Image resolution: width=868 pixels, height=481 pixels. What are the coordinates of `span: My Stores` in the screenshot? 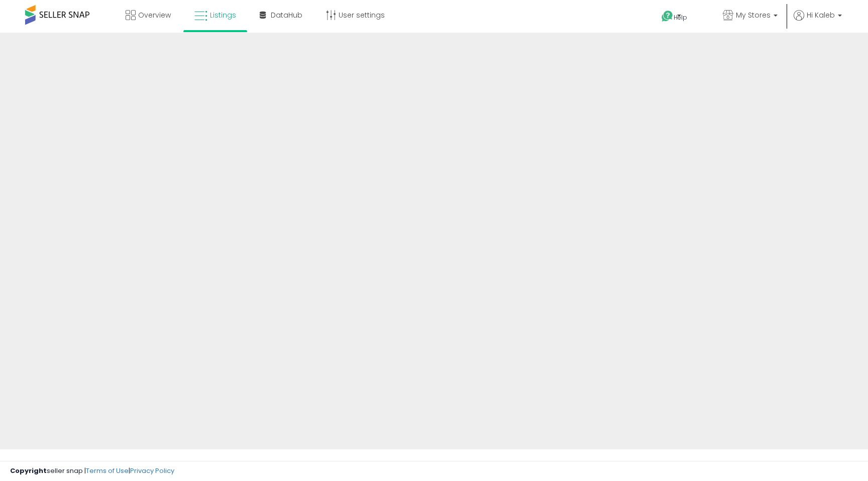 It's located at (753, 15).